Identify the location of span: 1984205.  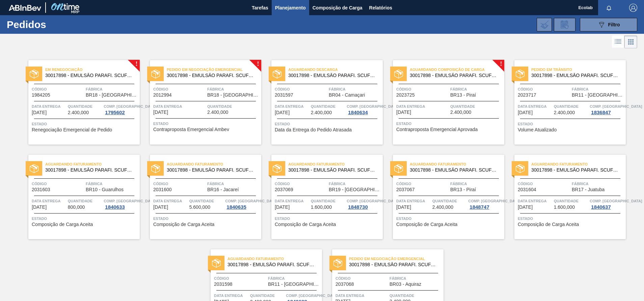
(41, 95).